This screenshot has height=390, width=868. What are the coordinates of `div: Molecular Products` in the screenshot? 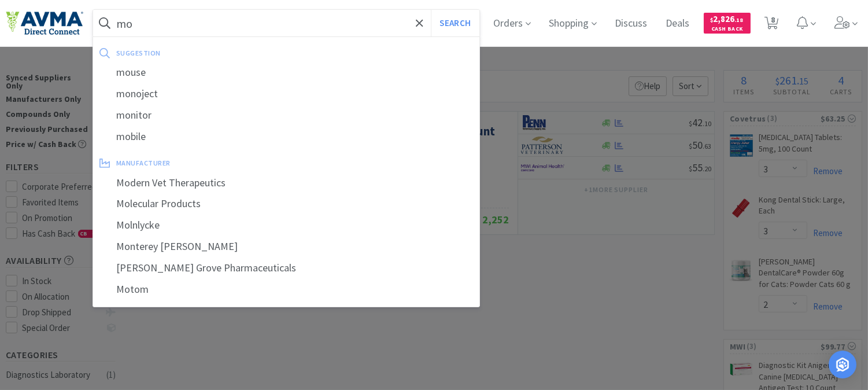 It's located at (286, 204).